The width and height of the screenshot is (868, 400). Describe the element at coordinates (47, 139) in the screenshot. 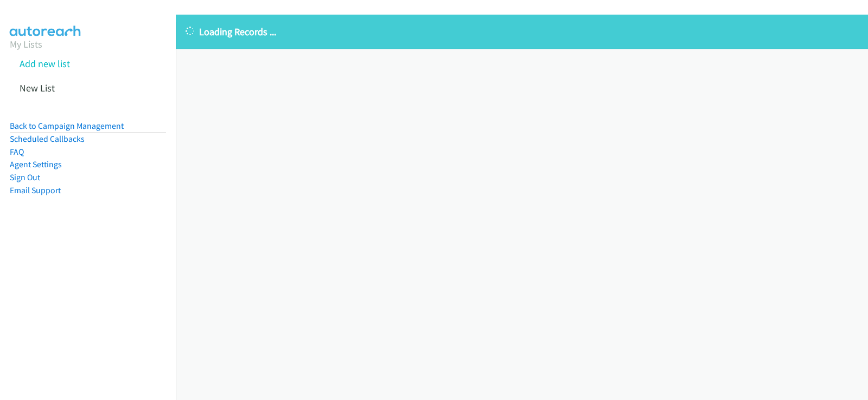

I see `a: Scheduled Callbacks` at that location.